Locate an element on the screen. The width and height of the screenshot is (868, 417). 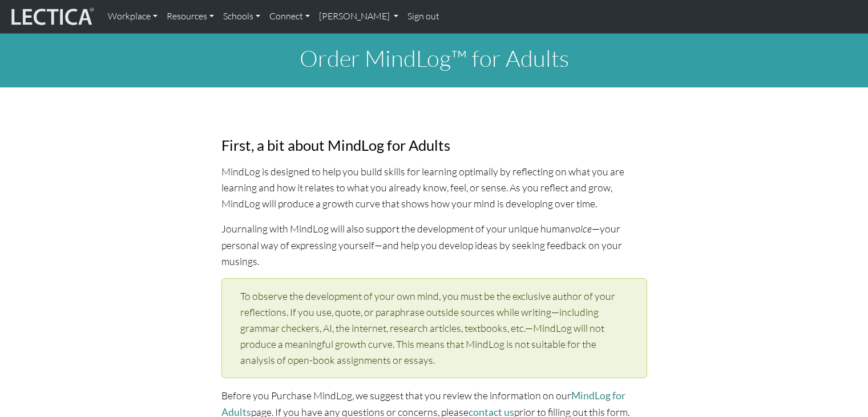
img: lecticalive is located at coordinates (51, 17).